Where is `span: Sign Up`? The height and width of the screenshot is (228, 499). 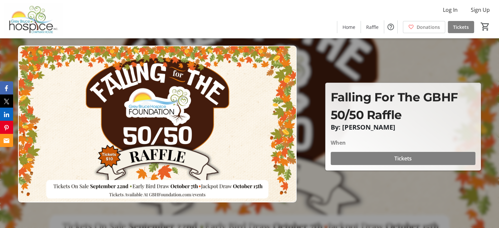 span: Sign Up is located at coordinates (480, 10).